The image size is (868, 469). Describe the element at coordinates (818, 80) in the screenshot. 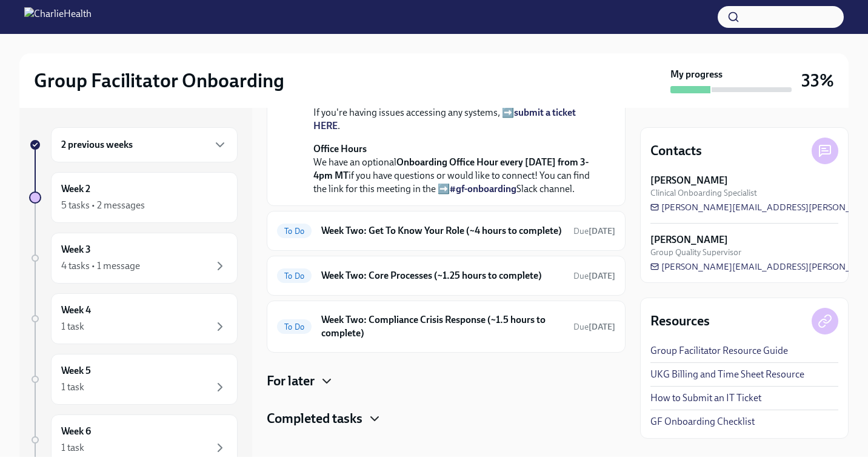

I see `h3: 33%` at that location.